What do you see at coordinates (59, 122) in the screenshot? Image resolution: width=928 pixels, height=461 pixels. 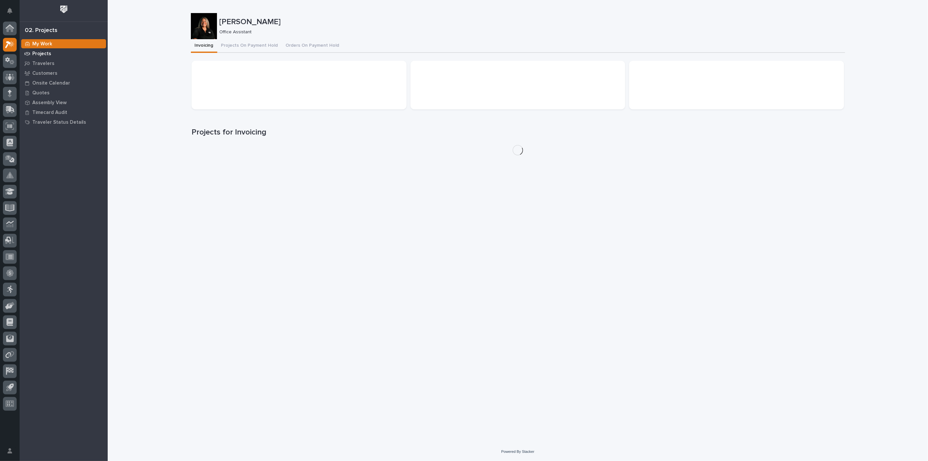 I see `p: Traveler Status Details` at bounding box center [59, 122].